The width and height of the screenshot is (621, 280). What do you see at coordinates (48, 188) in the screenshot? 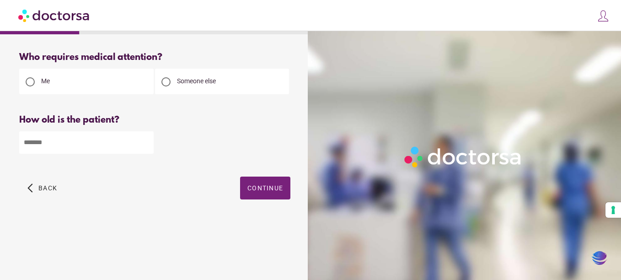
I see `span: Back` at bounding box center [48, 188].